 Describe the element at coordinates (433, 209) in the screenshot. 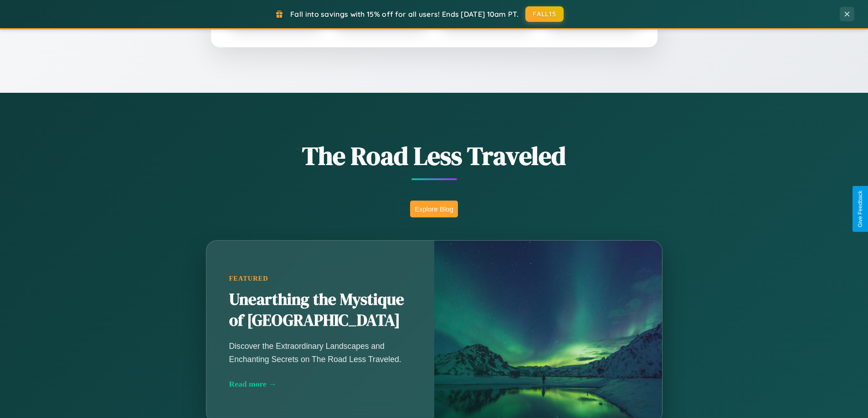

I see `button: Explore Blog` at that location.